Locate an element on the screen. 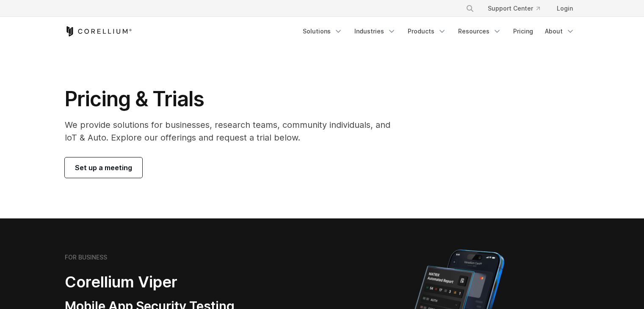  button: Search is located at coordinates (470, 8).